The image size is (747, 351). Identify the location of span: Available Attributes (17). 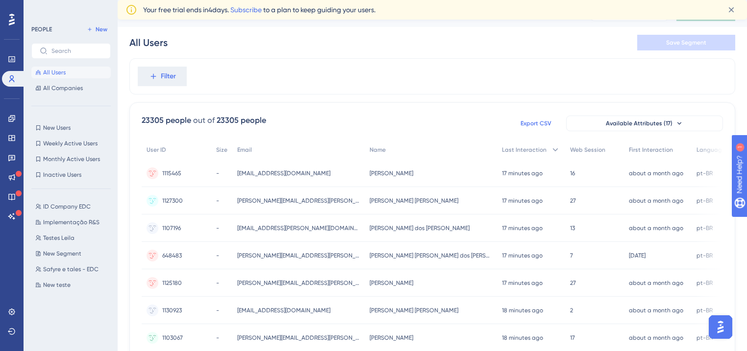
(639, 123).